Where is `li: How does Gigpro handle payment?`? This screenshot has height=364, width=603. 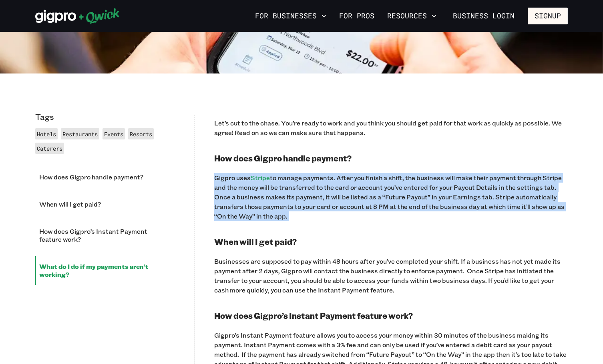
li: How does Gigpro handle payment? is located at coordinates (105, 177).